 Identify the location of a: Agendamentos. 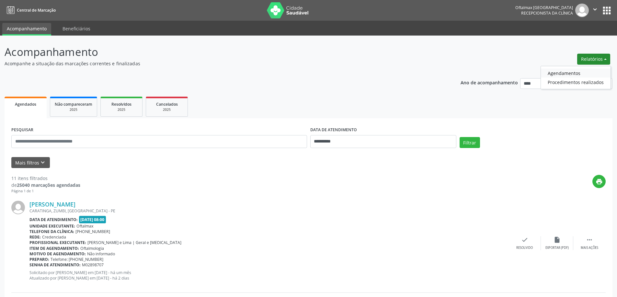
(575, 73).